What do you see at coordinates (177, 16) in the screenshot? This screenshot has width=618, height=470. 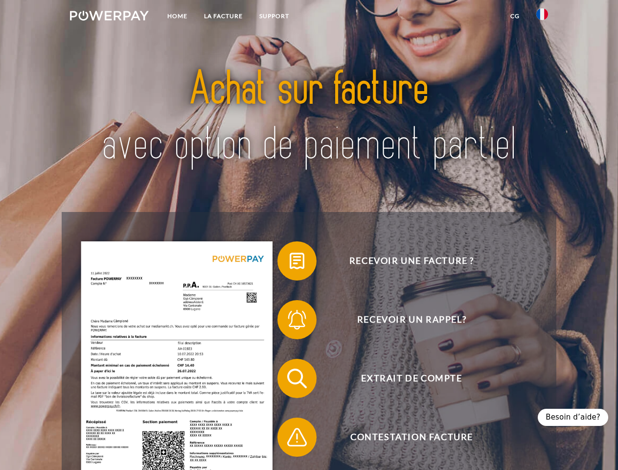 I see `a: Home` at bounding box center [177, 16].